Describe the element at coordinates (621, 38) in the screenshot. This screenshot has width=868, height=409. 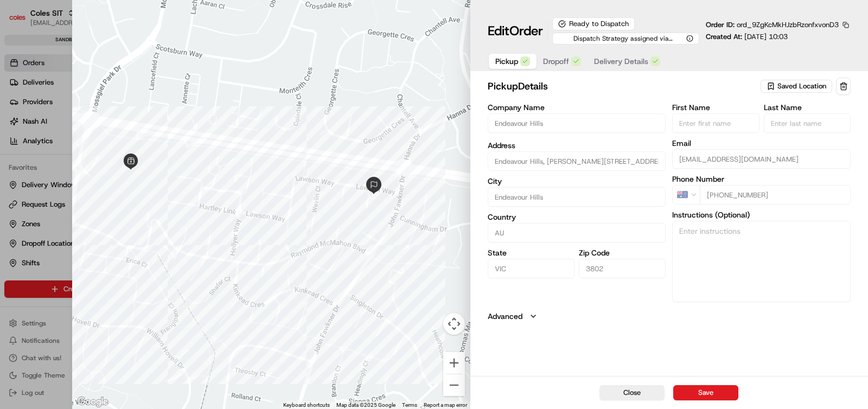
I see `span: Dispatch Strategy assigned via Automation` at that location.